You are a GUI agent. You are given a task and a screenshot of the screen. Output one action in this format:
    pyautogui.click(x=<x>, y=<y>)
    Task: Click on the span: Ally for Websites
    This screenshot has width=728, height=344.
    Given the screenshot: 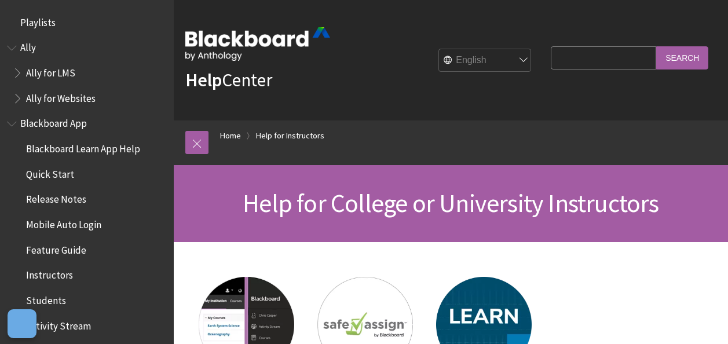 What is the action you would take?
    pyautogui.click(x=61, y=96)
    